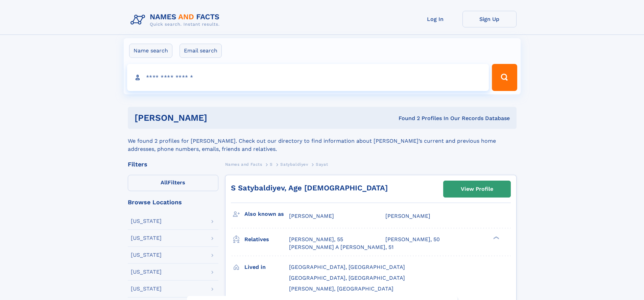 This screenshot has width=644, height=300. Describe the element at coordinates (266, 214) in the screenshot. I see `h3: Also known as` at that location.